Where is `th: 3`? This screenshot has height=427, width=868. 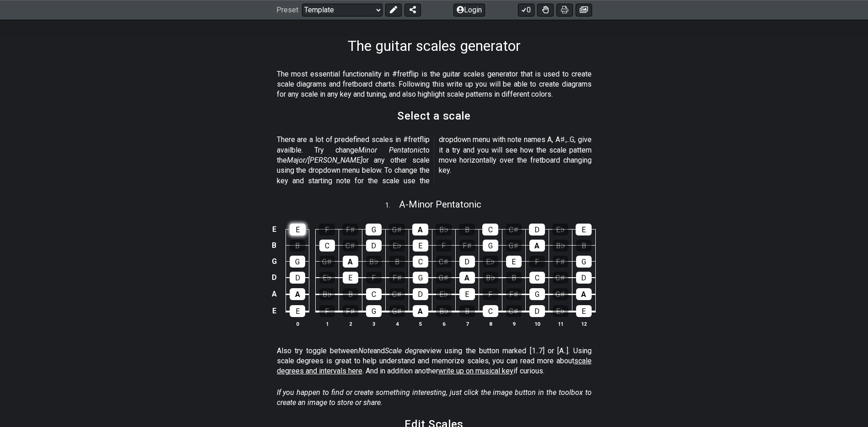
th: 3 is located at coordinates (373, 323).